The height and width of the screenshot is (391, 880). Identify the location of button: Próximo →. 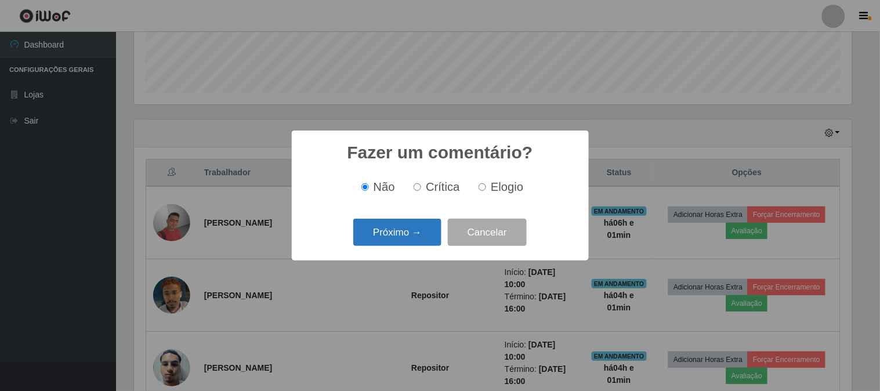
(397, 232).